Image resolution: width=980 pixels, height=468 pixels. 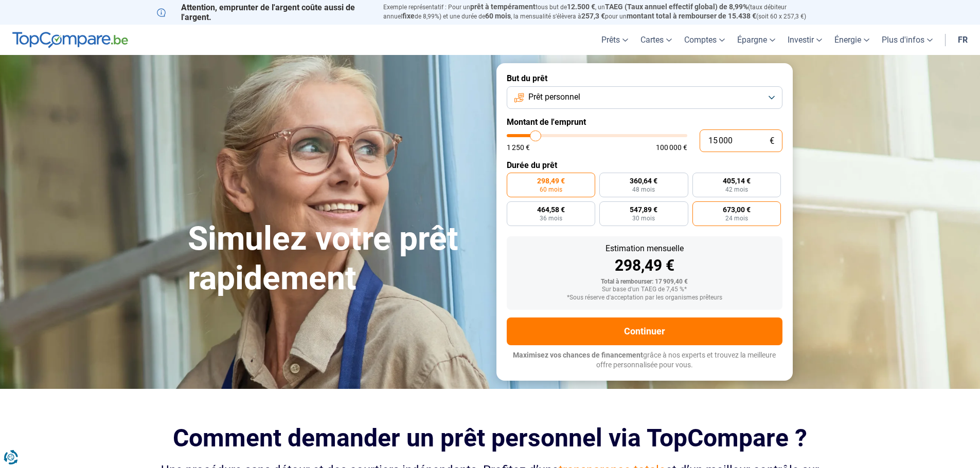 I want to click on span: 42 mois, so click(x=736, y=190).